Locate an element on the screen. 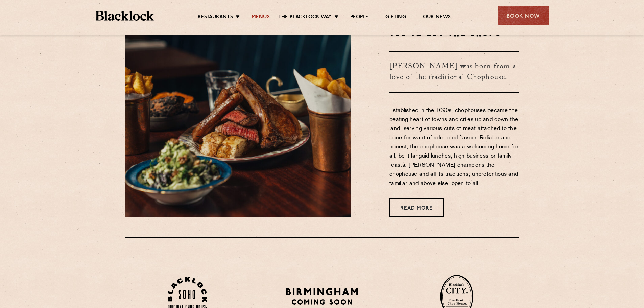 Image resolution: width=644 pixels, height=308 pixels. a: Menus is located at coordinates (261, 18).